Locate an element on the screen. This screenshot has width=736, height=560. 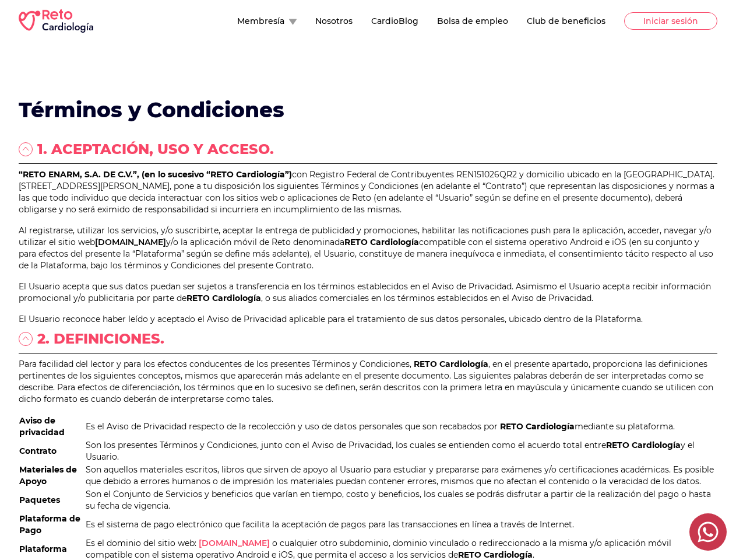
td: Son los presentes Términos y Condiciones, junto con el Aviso de Privacidad, los cuales se entiend... is located at coordinates (401, 451).